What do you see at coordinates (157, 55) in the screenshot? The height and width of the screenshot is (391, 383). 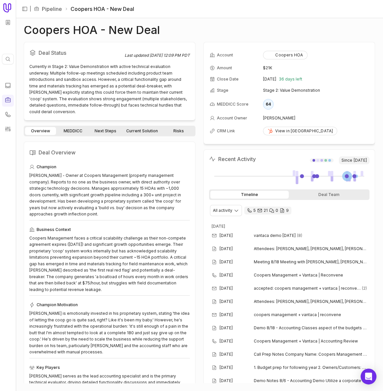 I see `div: Last updated` at bounding box center [157, 55].